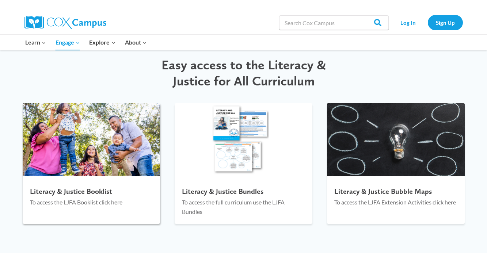  Describe the element at coordinates (65, 23) in the screenshot. I see `img: Cox Campus` at that location.